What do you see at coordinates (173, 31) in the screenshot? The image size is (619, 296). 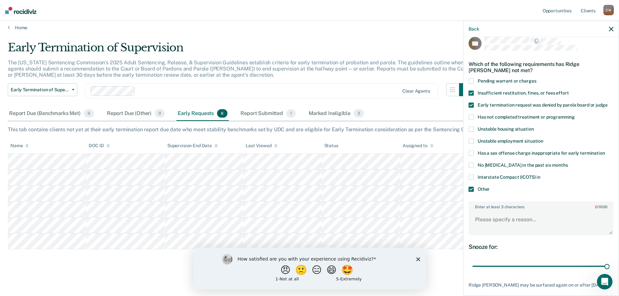 I see `div: 5 - Extremely` at bounding box center [173, 31].